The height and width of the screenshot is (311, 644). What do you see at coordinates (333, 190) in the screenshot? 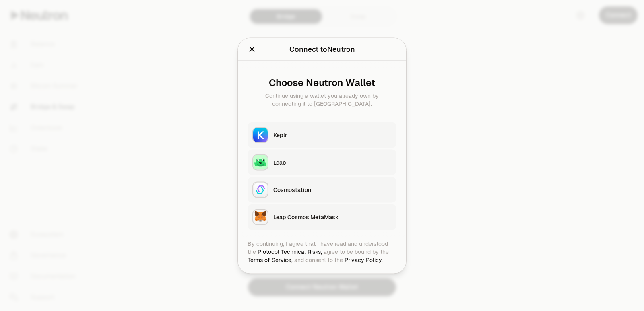
I see `div: Cosmostation` at bounding box center [333, 190].